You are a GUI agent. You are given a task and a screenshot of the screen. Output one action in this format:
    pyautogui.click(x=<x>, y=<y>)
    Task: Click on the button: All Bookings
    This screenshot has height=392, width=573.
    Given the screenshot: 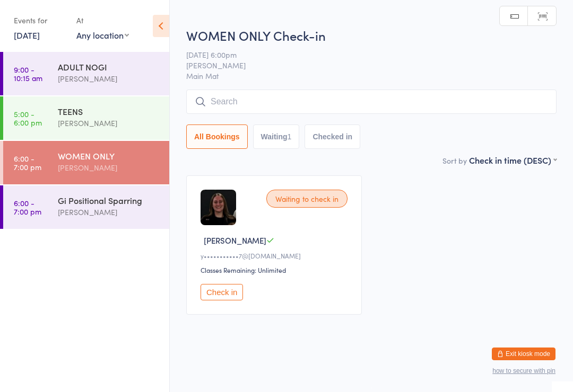 What is the action you would take?
    pyautogui.click(x=217, y=137)
    